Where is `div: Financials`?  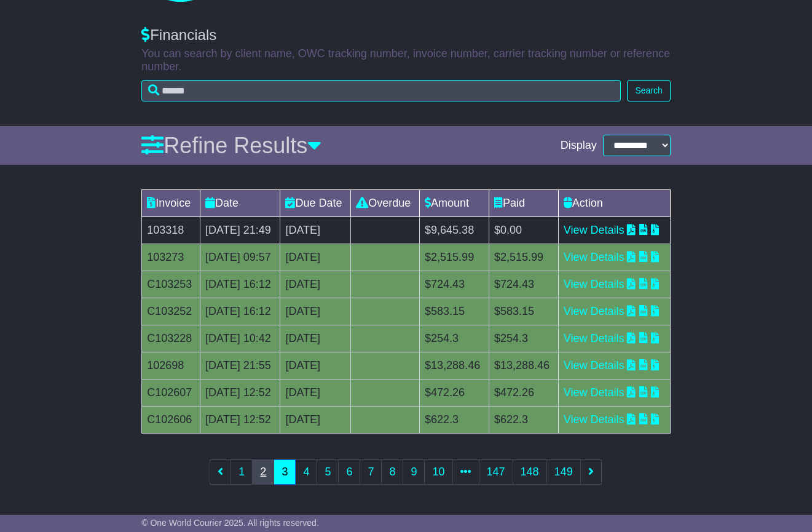
div: Financials is located at coordinates (406, 35).